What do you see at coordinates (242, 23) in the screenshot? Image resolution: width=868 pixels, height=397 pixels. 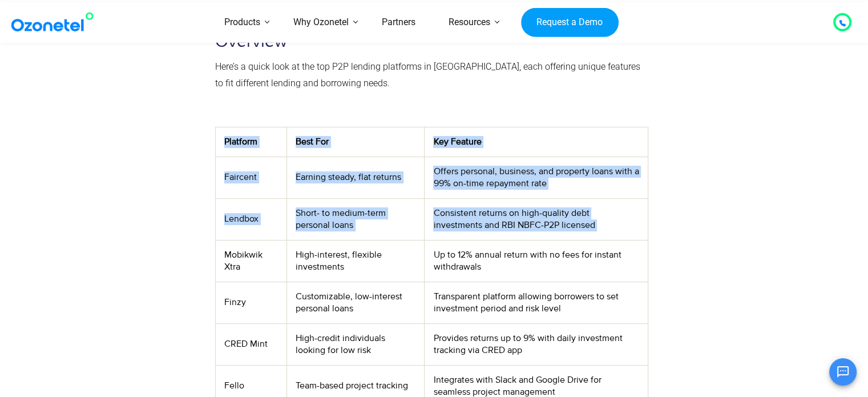 I see `a: Products` at bounding box center [242, 23].